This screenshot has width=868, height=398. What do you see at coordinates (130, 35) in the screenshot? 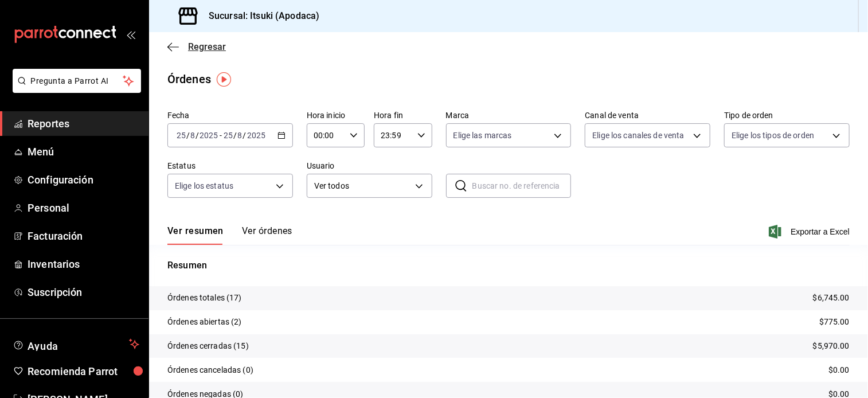
I see `button: open_drawer_menu` at bounding box center [130, 35].